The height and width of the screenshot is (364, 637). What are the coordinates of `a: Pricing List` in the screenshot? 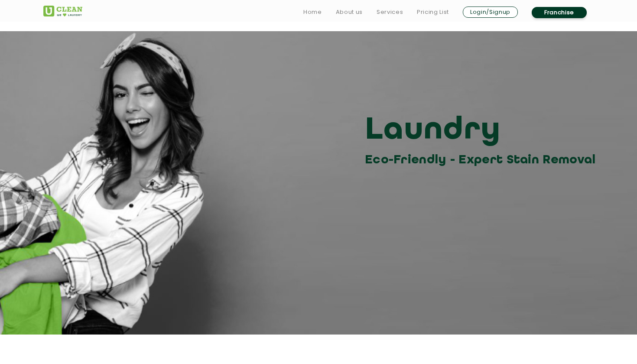 It's located at (433, 12).